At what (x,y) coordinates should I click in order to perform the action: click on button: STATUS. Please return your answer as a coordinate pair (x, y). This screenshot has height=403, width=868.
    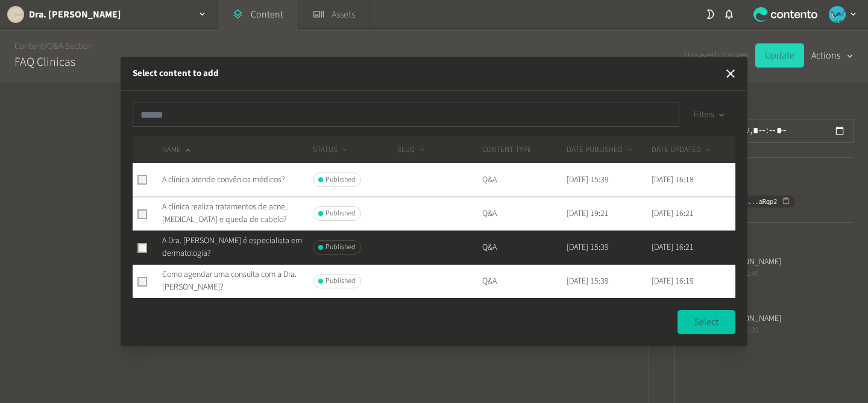
    Looking at the image, I should click on (331, 150).